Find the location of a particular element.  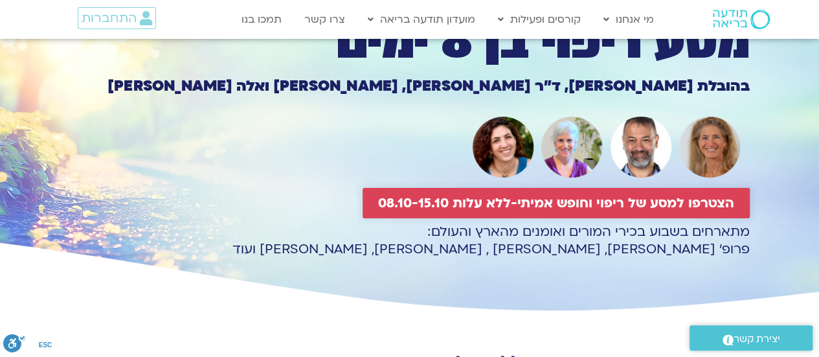

a: מי אנחנו is located at coordinates (628, 19).